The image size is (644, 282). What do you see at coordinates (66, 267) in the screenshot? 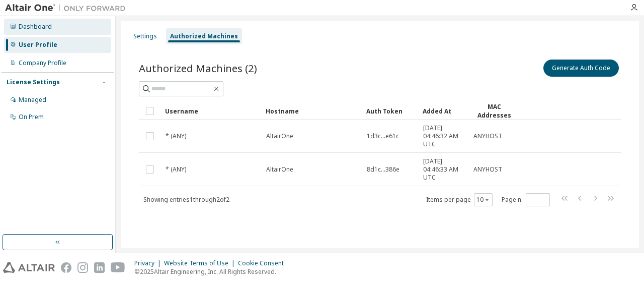
I see `img: facebook.svg` at bounding box center [66, 267].